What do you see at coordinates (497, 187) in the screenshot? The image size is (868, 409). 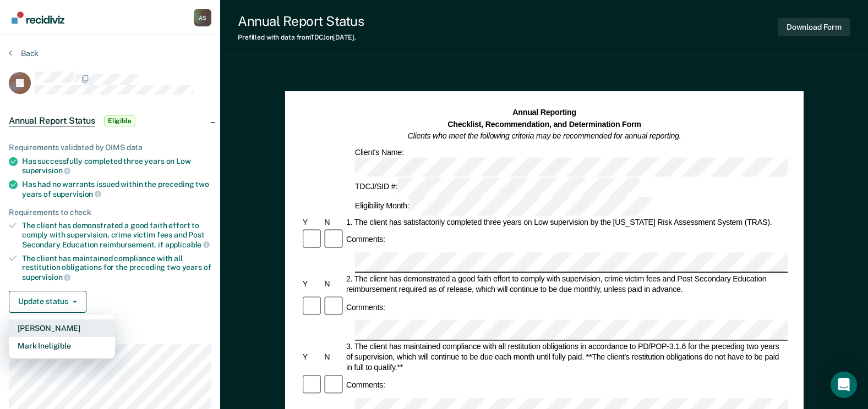 I see `div: TDCJ/SID #:` at bounding box center [497, 187].